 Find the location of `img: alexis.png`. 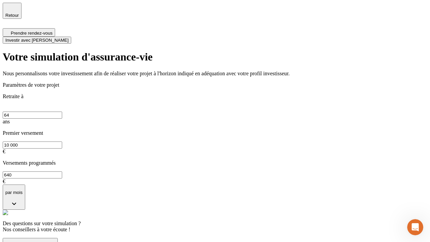

img: alexis.png is located at coordinates (5, 213).